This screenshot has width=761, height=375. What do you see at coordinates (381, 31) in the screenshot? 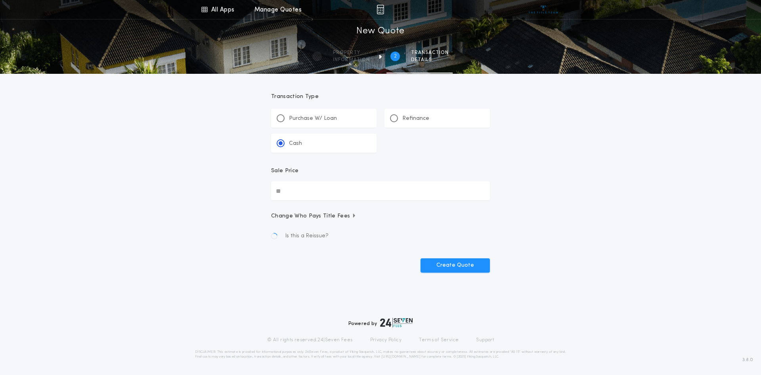
I see `h1: New Quote` at bounding box center [381, 31].